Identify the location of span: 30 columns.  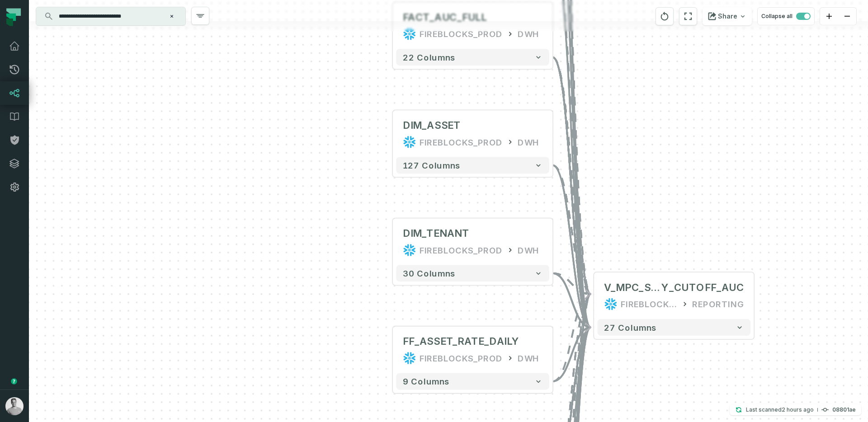
(429, 273).